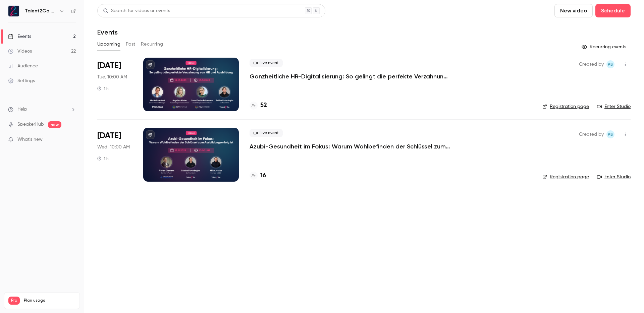 This screenshot has height=313, width=644. What do you see at coordinates (115, 84) in the screenshot?
I see `div: Oct 14 Tue, 10:00 AM (Europe/Berlin)` at bounding box center [115, 84].